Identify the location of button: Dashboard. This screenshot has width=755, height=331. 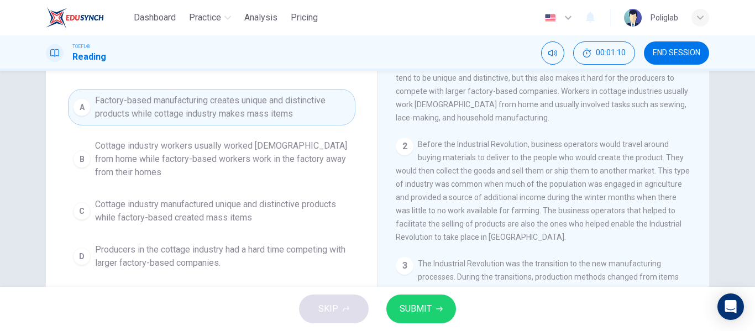
(155, 18).